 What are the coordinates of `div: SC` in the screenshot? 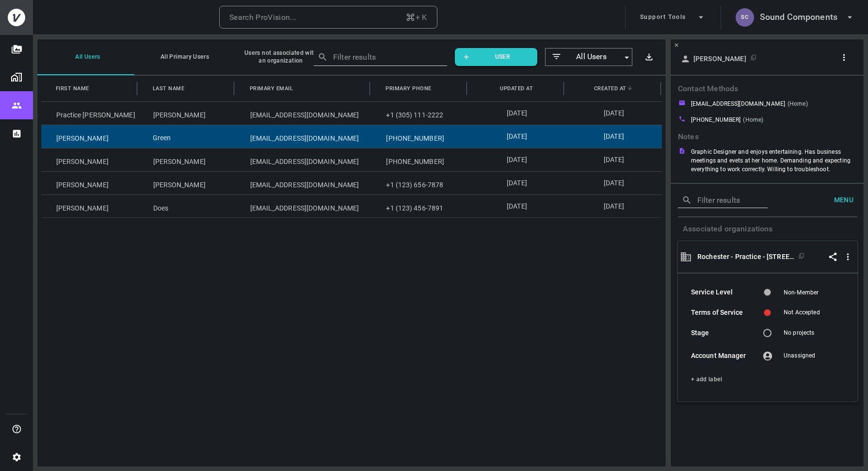 It's located at (745, 17).